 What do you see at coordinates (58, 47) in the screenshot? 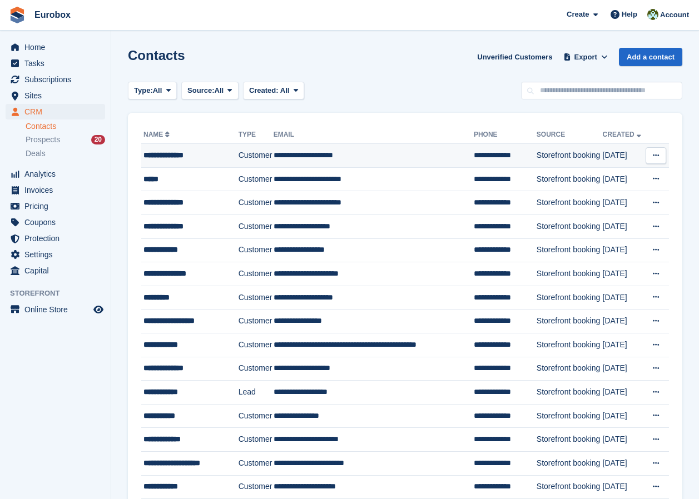
I see `span: Home` at bounding box center [58, 47].